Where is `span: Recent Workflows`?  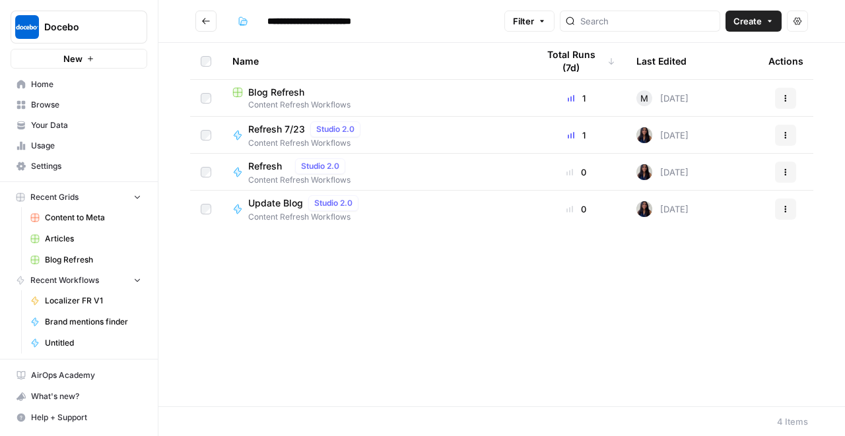 span: Recent Workflows is located at coordinates (65, 280).